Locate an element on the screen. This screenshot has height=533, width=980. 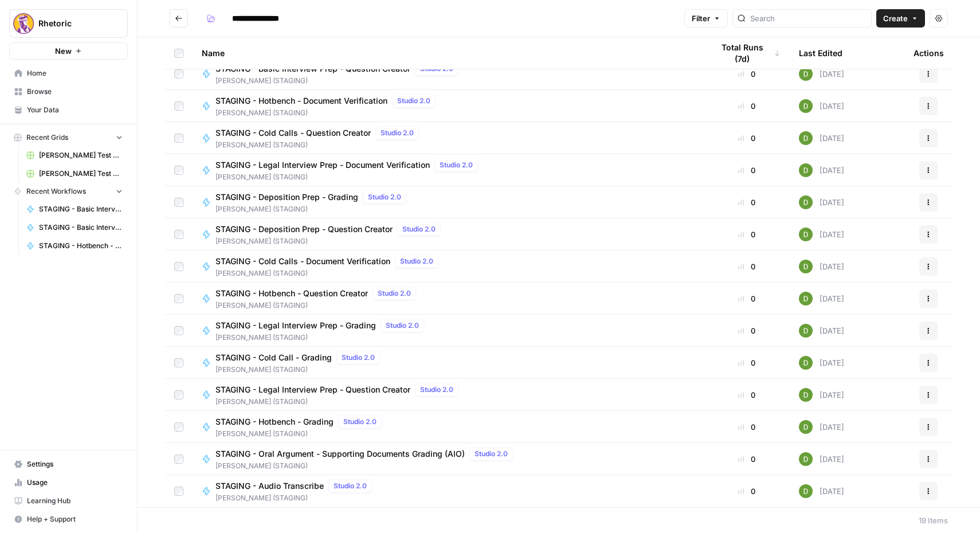
button: Filter is located at coordinates (706, 19).